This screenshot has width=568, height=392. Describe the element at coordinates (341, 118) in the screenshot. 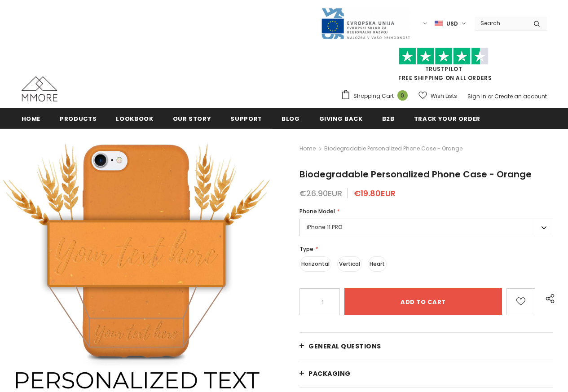

I see `a: Giving back` at that location.